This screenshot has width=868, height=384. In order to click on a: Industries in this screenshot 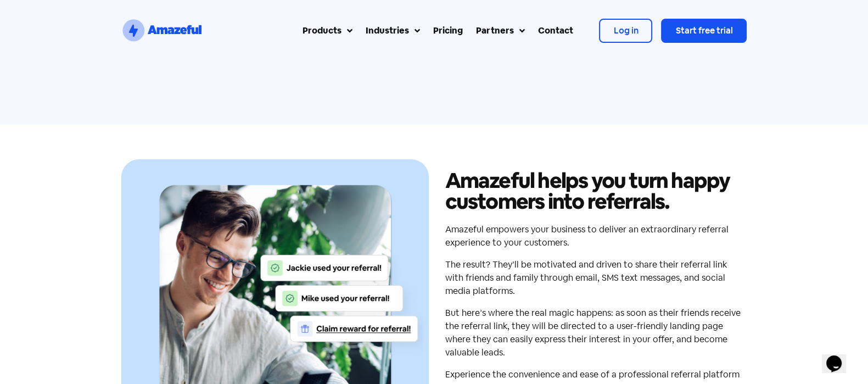, I will do `click(392, 31)`.